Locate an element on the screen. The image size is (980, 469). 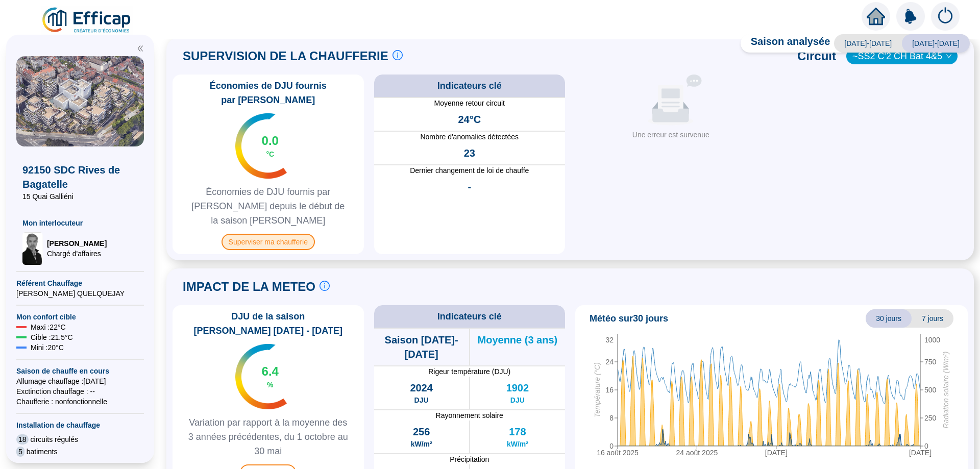
span: Exctinction chauffage : -- is located at coordinates (80, 391).